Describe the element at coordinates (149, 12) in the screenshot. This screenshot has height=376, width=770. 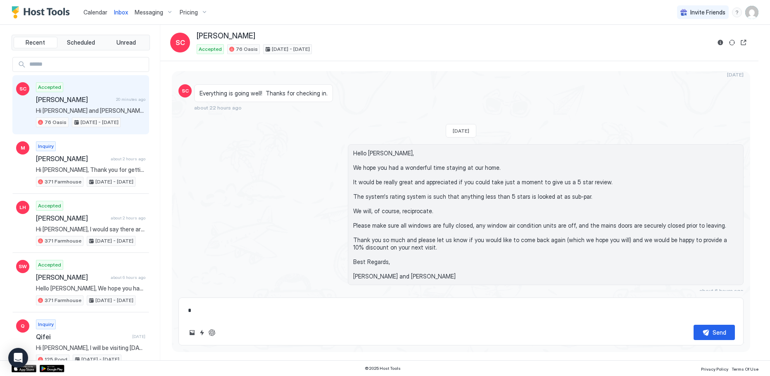
I see `span: Messaging` at that location.